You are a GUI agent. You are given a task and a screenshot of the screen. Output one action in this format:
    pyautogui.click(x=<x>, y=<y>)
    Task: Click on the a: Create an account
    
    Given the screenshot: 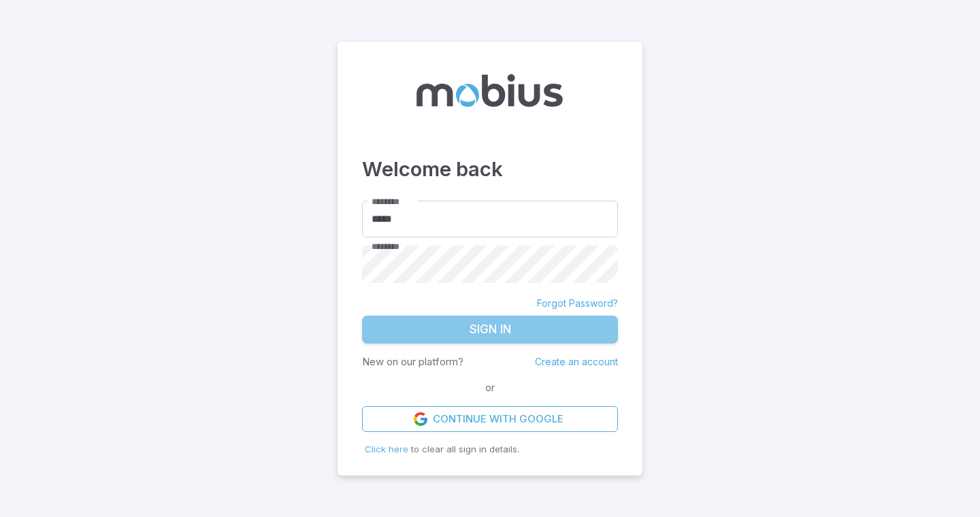 What is the action you would take?
    pyautogui.click(x=577, y=361)
    